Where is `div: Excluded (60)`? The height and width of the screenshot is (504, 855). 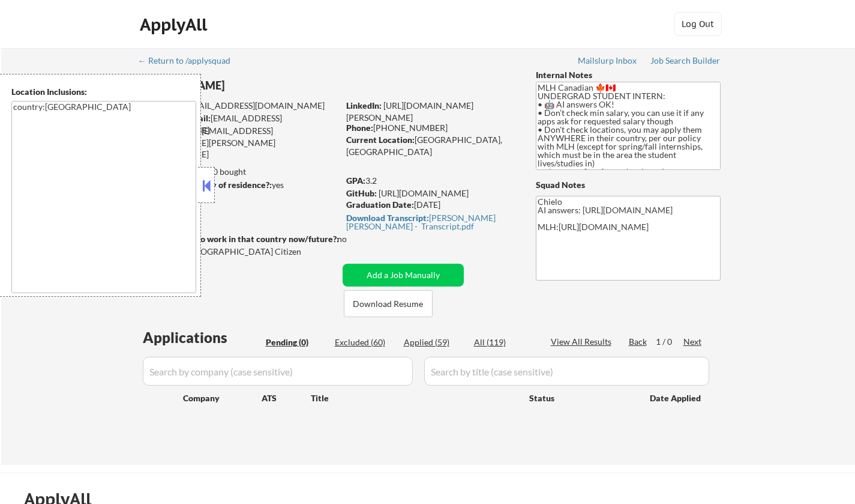
div: Excluded (60) is located at coordinates (365, 342).